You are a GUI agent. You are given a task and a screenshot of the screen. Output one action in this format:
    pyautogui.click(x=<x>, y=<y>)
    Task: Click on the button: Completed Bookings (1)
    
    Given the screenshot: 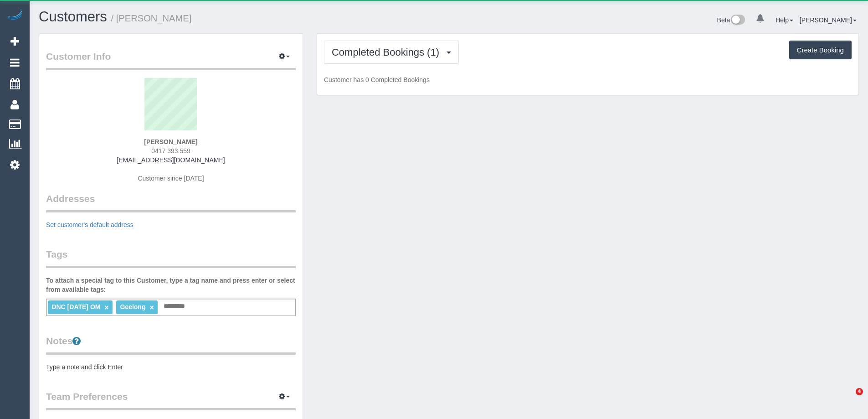 What is the action you would take?
    pyautogui.click(x=391, y=52)
    